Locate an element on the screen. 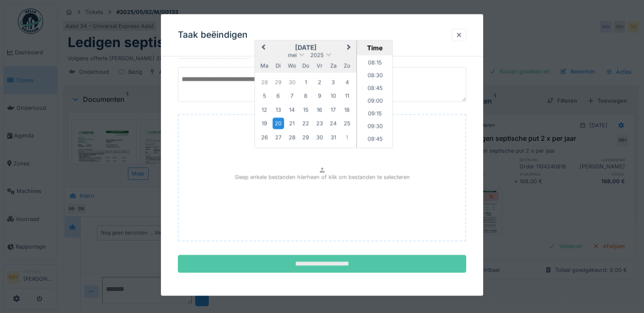 The image size is (644, 313). div: Choose maandag 28 april 2025 is located at coordinates (264, 82).